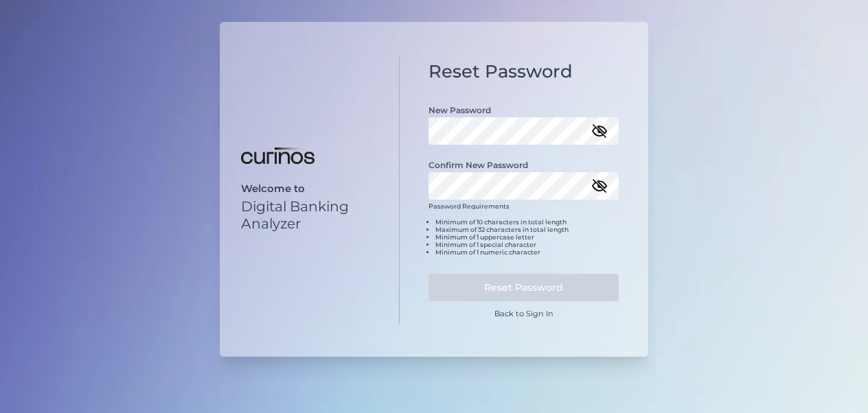  Describe the element at coordinates (524, 71) in the screenshot. I see `h1: Reset Password` at that location.